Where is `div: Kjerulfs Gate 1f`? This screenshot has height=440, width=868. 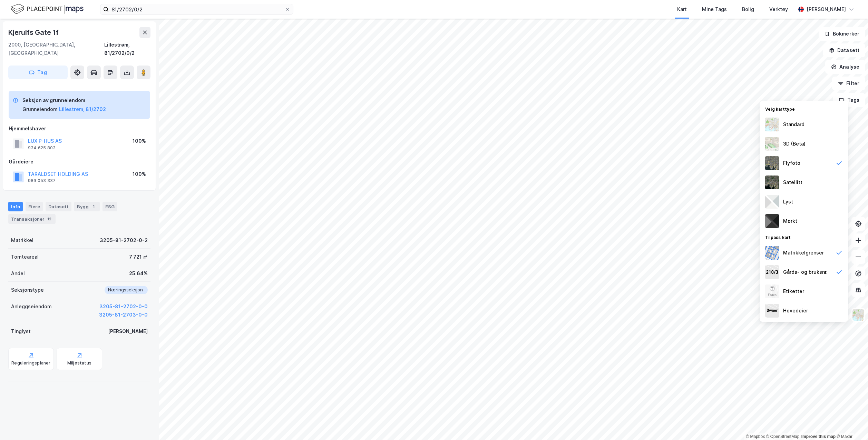
div: Kjerulfs Gate 1f is located at coordinates (34, 32).